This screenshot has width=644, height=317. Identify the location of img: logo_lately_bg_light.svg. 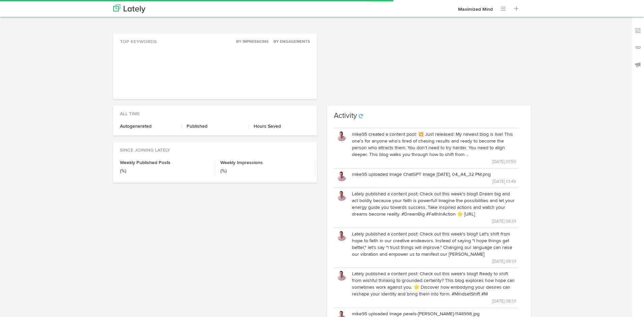
(129, 9).